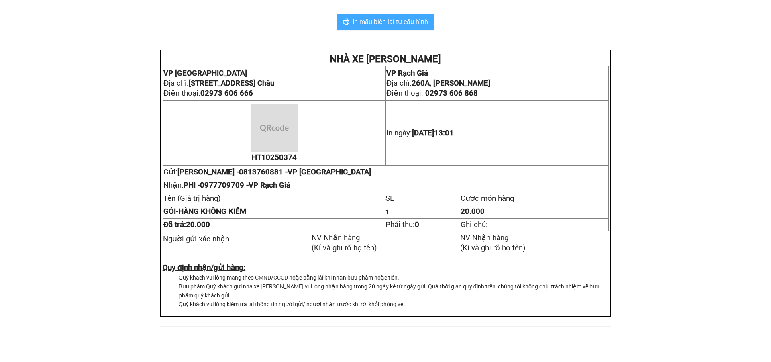 Image resolution: width=771 pixels, height=362 pixels. Describe the element at coordinates (394, 277) in the screenshot. I see `li: Quý khách vui lòng mang theo CMND/CCCD hoặc bằng lái khi nhận bưu phẩm hoặc tiền.` at that location.